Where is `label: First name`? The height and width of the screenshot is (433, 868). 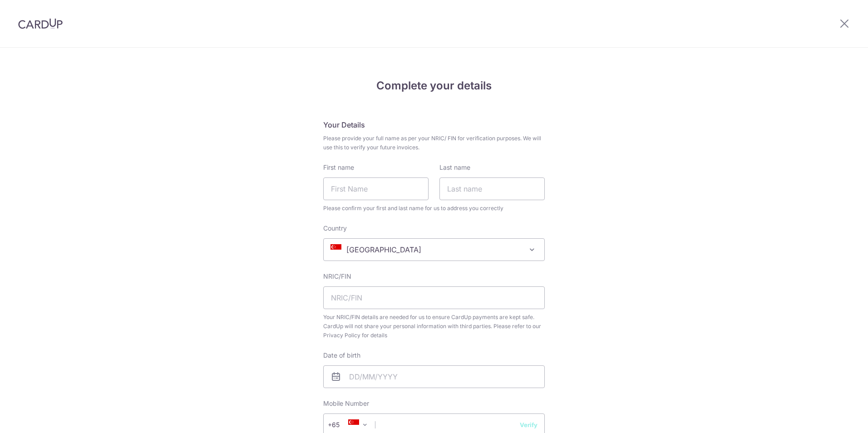 label: First name is located at coordinates (339, 167).